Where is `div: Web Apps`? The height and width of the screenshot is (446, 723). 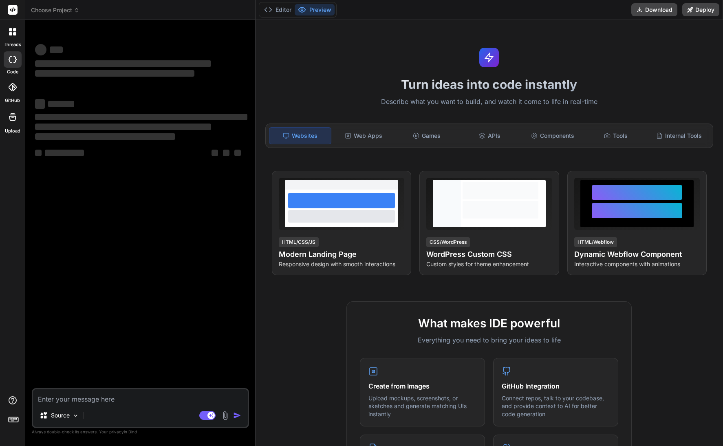 div: Web Apps is located at coordinates (363, 136).